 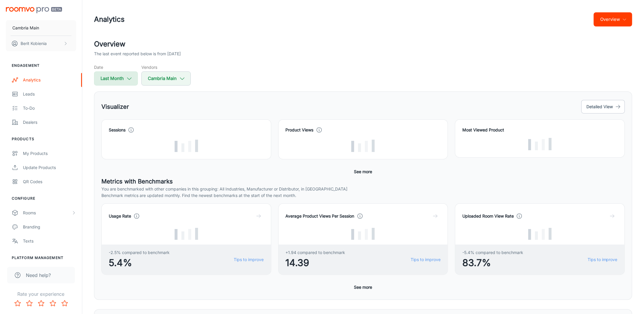 I want to click on button: Berit Kobienia, so click(x=41, y=44).